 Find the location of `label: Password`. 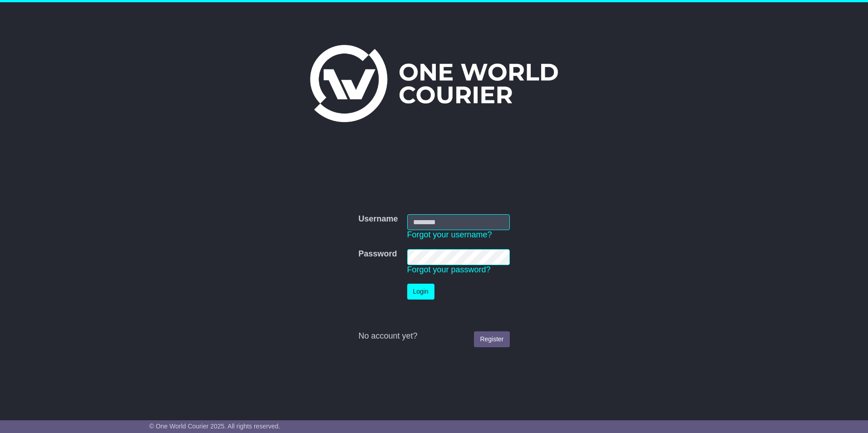

label: Password is located at coordinates (377, 254).